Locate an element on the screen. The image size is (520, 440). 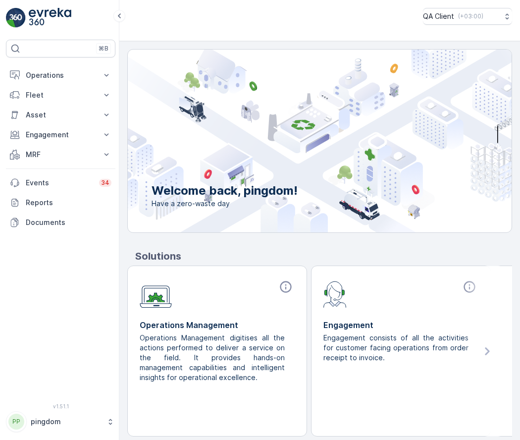
a: Events34 is located at coordinates (60, 183).